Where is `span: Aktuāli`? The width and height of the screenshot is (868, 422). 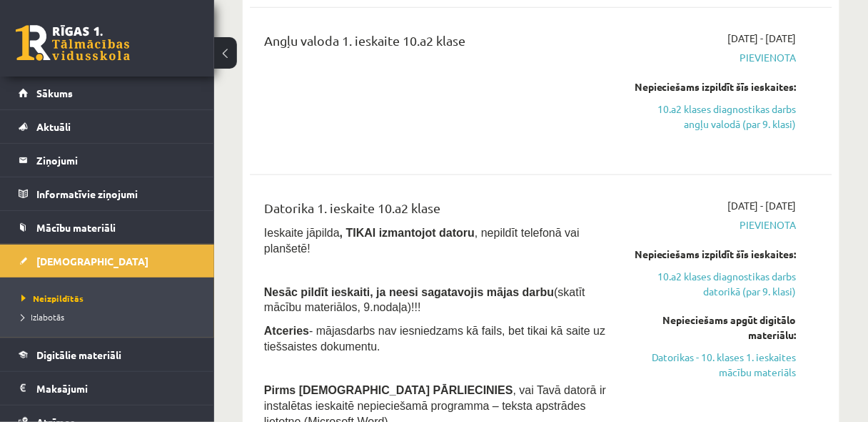 span: Aktuāli is located at coordinates (54, 127).